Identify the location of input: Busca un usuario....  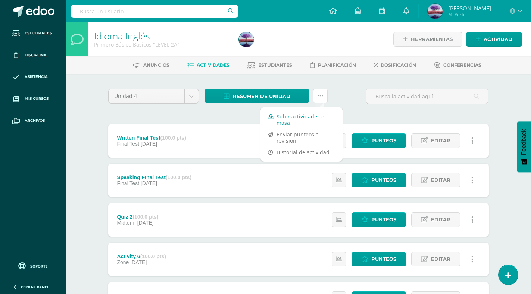
(154, 11).